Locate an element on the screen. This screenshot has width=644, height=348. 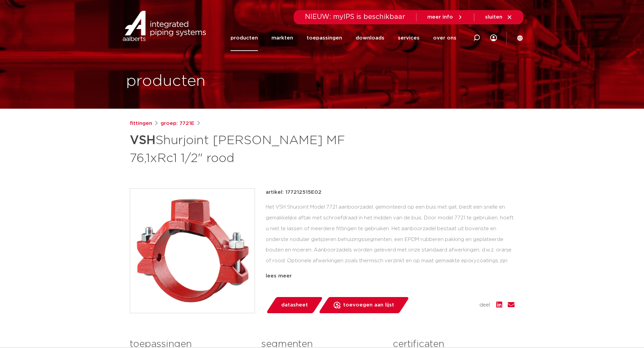
div: Het VSH Shurjoint Model 7721 aanboorzadel, gemonteerd op een buis met gat, biedt een snelle en ge... is located at coordinates (390, 236).